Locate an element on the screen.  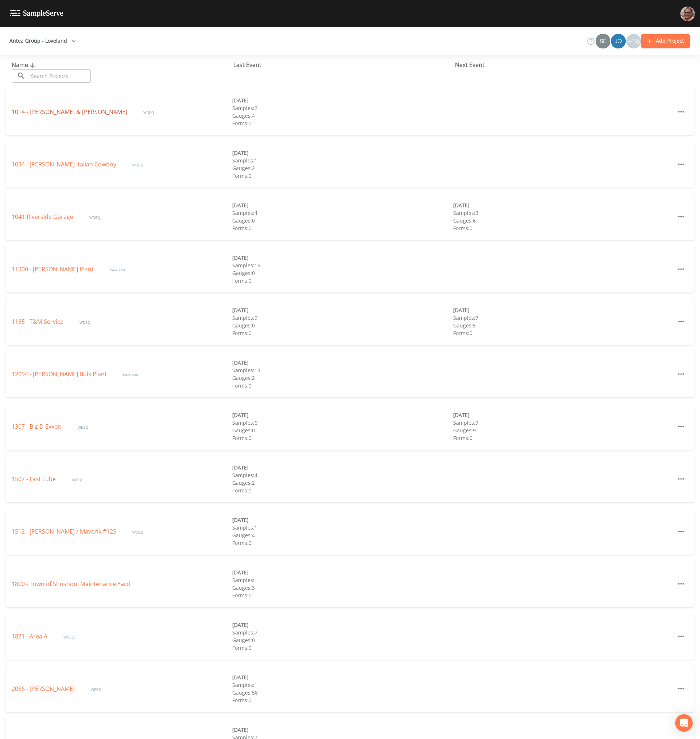
div: Last Event is located at coordinates (344, 65).